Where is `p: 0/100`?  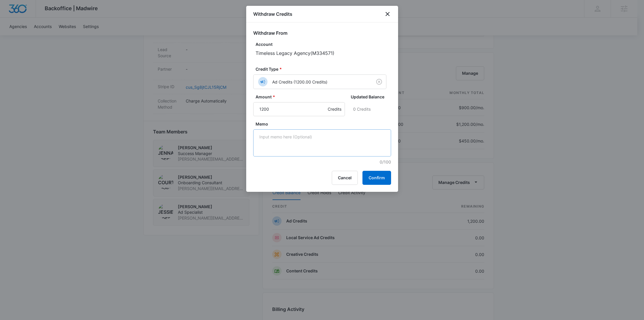
p: 0/100 is located at coordinates (323, 162).